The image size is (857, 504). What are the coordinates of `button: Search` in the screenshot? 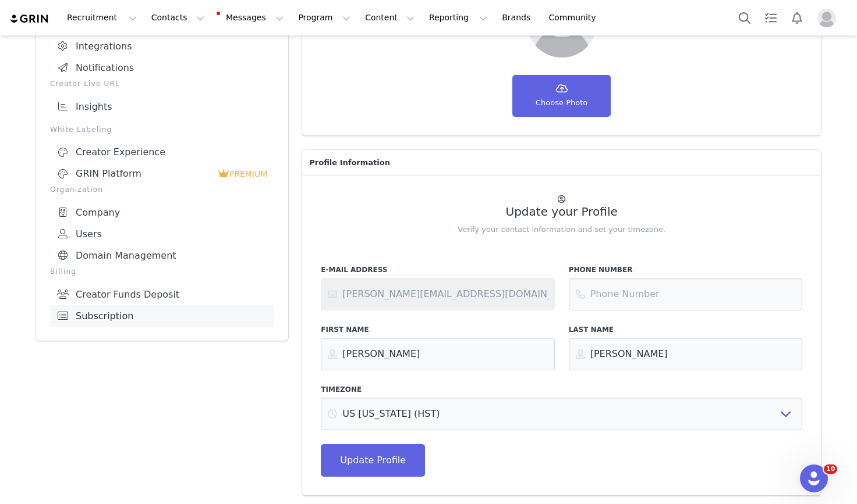 It's located at (744, 18).